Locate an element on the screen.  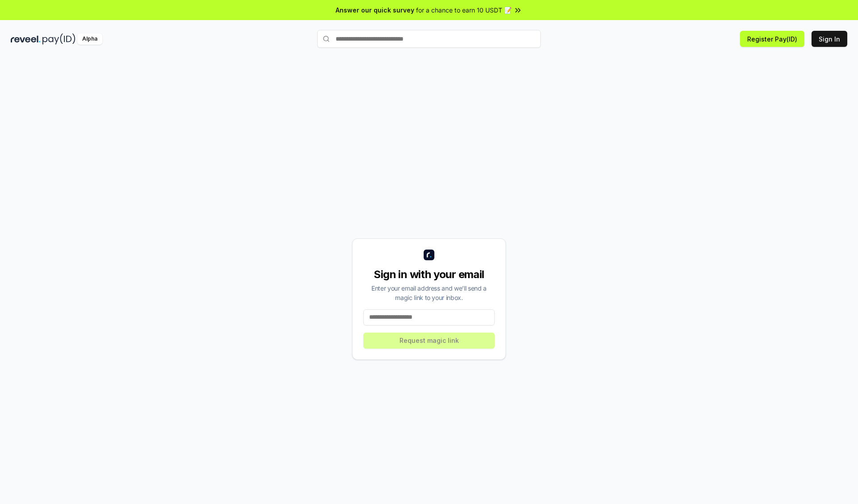
img: logo_small is located at coordinates (429, 254).